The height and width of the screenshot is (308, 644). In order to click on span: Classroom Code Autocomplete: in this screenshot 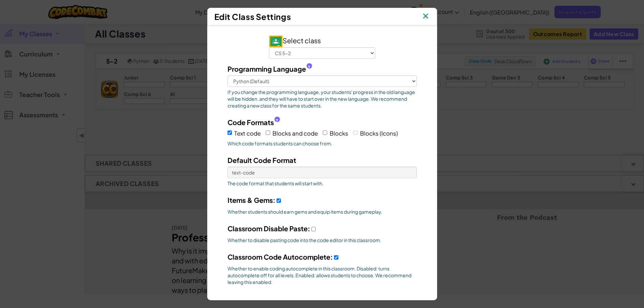, I will do `click(281, 257)`.